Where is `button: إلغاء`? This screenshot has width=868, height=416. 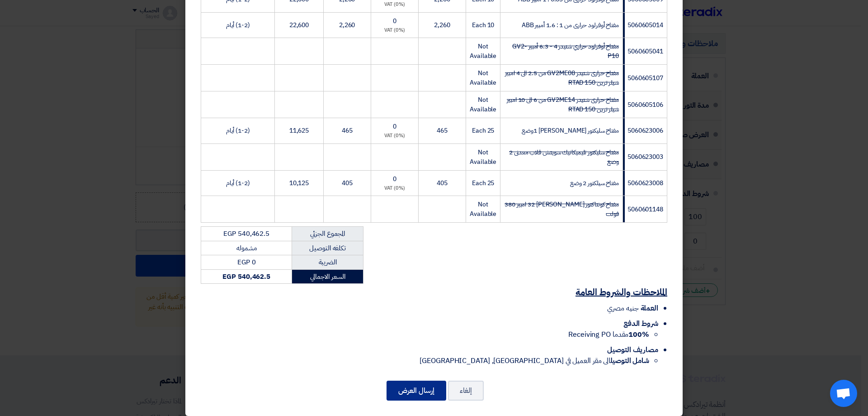
button: إلغاء is located at coordinates (466, 390).